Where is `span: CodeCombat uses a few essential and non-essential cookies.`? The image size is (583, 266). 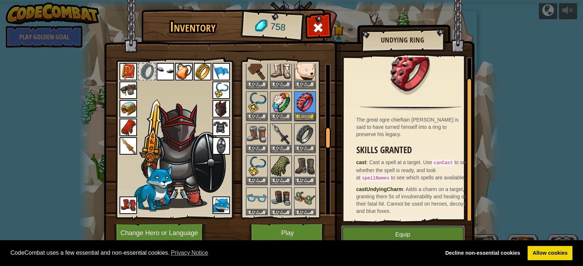 span: CodeCombat uses a few essential and non-essential cookies. is located at coordinates (223, 253).